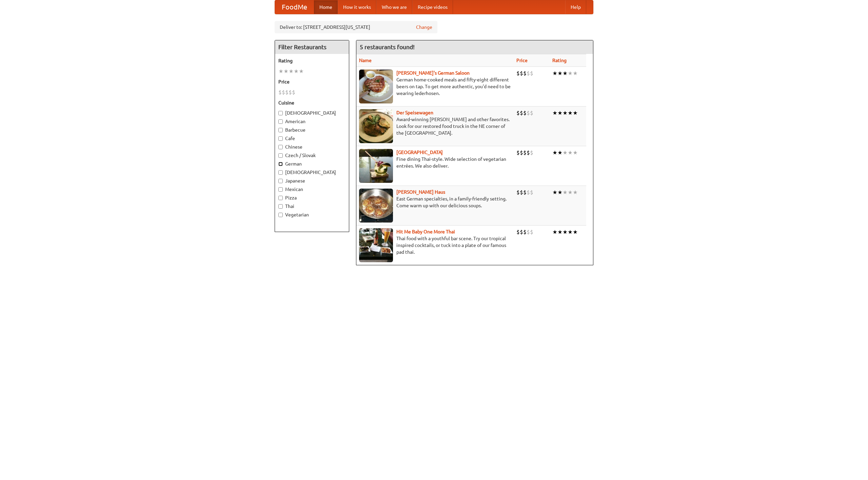 The height and width of the screenshot is (480, 868). Describe the element at coordinates (376, 206) in the screenshot. I see `img: kohlhaus.jpg` at that location.